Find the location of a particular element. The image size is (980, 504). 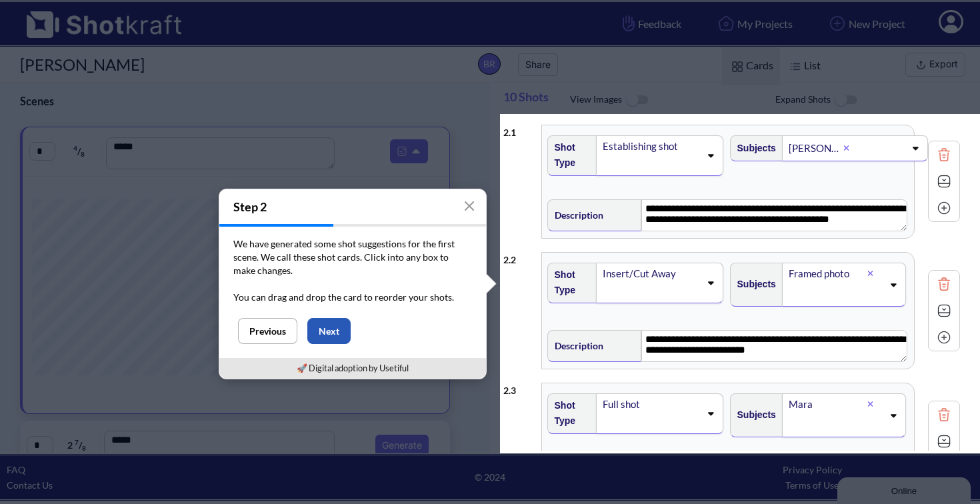

button: Previous is located at coordinates (267, 331).